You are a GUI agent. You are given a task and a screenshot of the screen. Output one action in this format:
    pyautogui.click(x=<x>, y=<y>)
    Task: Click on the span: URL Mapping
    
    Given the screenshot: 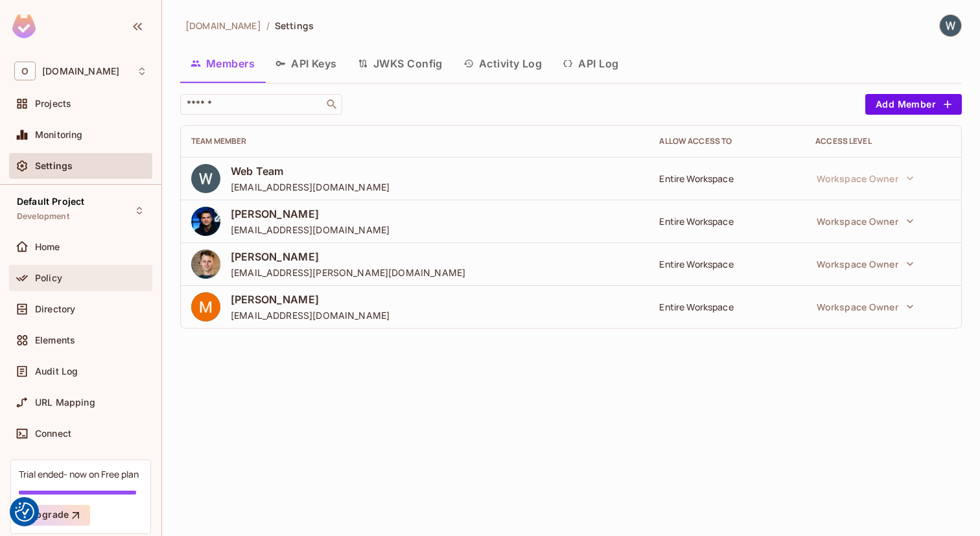 What is the action you would take?
    pyautogui.click(x=65, y=402)
    